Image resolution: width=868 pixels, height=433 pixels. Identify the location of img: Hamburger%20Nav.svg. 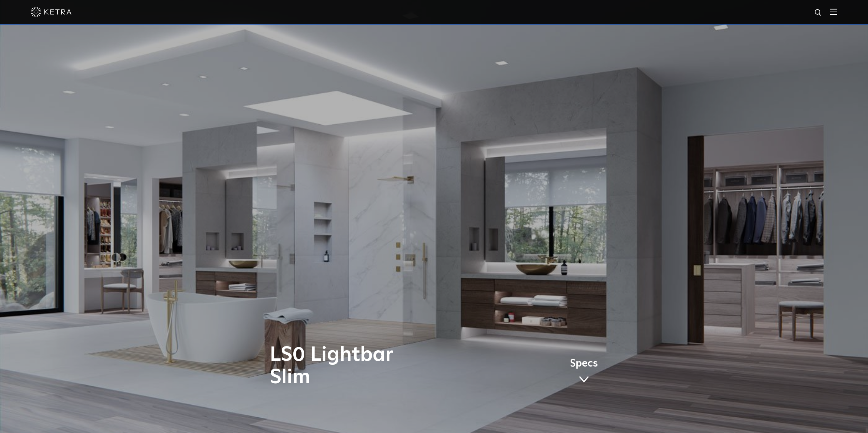
(834, 11).